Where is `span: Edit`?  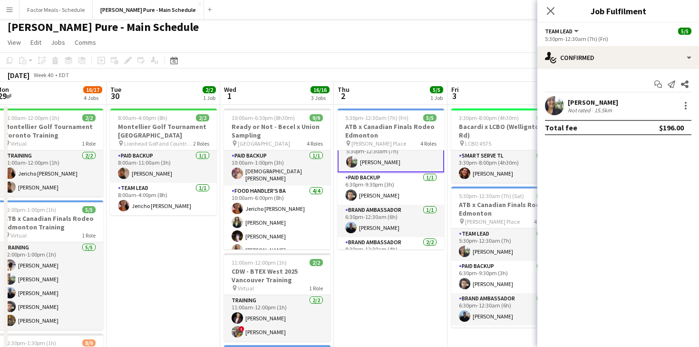 span: Edit is located at coordinates (36, 42).